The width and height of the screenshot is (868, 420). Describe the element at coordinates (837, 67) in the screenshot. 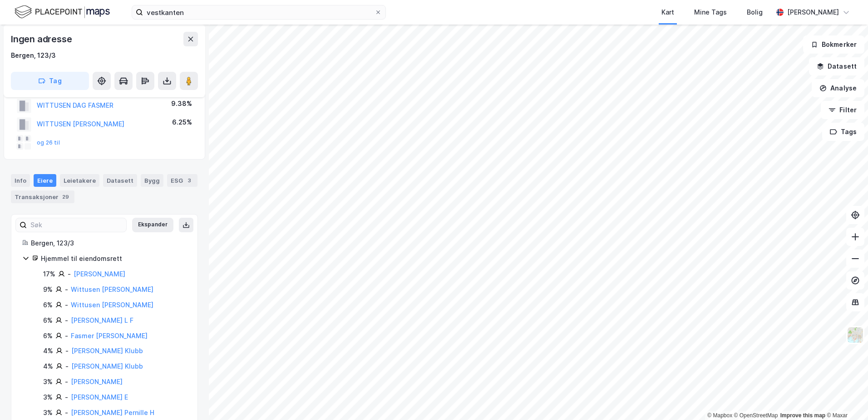

I see `button: Datasett` at that location.